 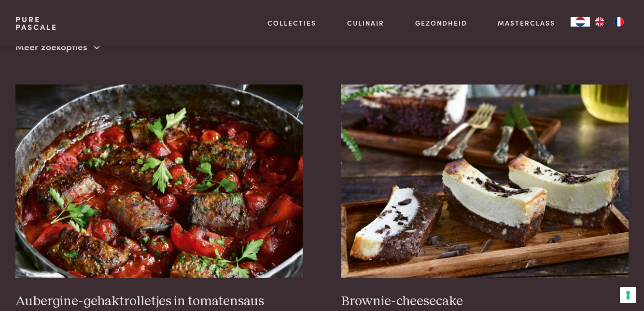 I want to click on a: Gezondheid, so click(x=441, y=23).